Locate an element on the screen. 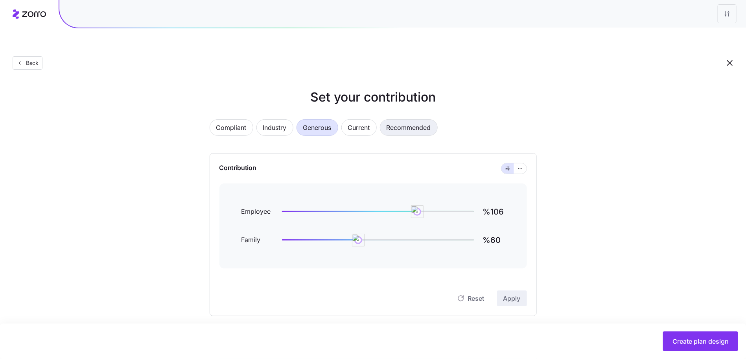  span: Generous is located at coordinates (318, 127).